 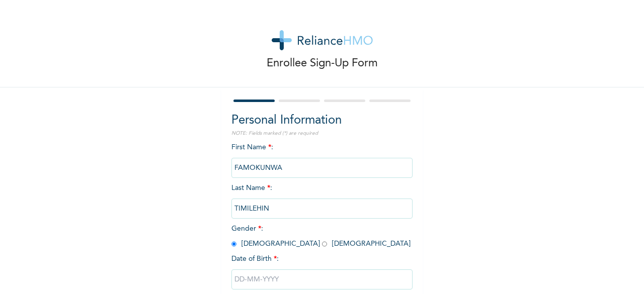 I want to click on h2: Personal Information, so click(x=322, y=120).